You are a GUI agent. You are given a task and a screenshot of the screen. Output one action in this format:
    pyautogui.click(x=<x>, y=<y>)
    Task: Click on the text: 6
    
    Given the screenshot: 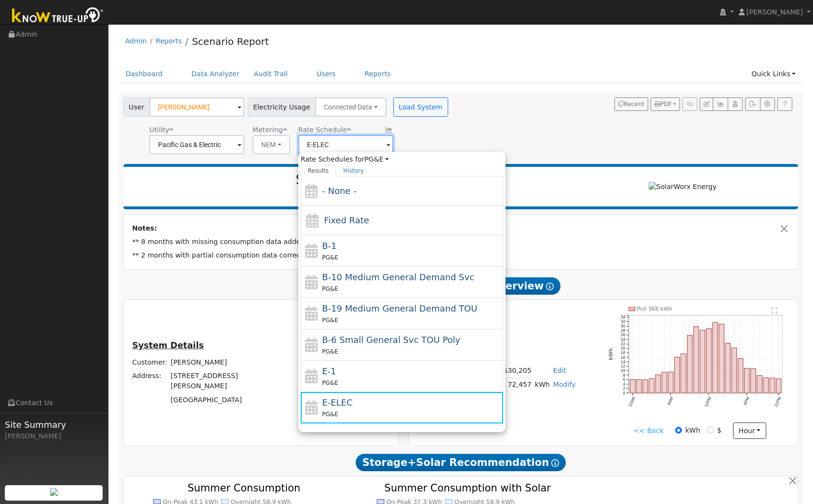 What is the action you would take?
    pyautogui.click(x=624, y=379)
    